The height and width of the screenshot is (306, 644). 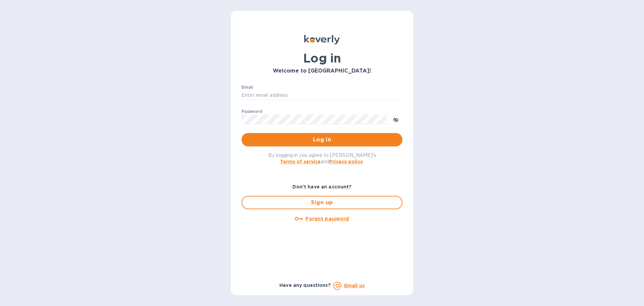 What do you see at coordinates (322, 203) in the screenshot?
I see `span: Sign up` at bounding box center [322, 203].